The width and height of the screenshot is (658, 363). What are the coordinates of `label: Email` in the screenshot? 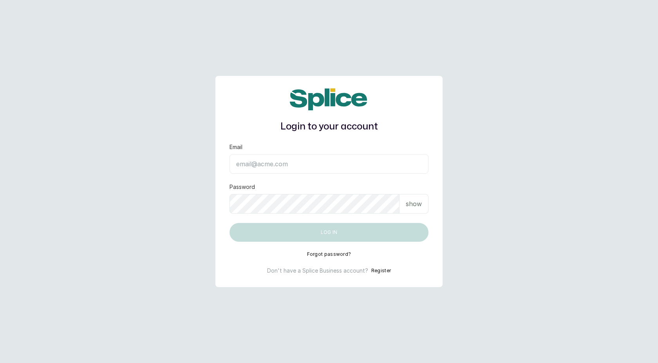 It's located at (236, 147).